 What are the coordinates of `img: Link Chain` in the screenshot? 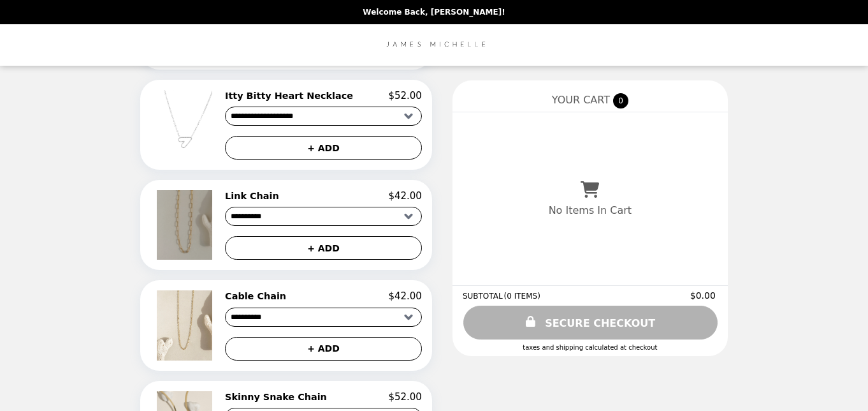 It's located at (186, 224).